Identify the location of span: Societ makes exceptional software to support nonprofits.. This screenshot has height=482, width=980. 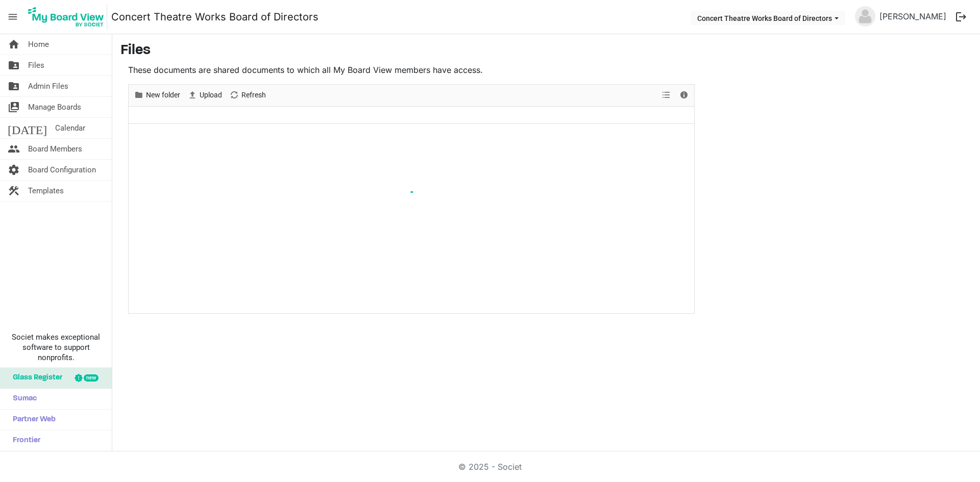
(55, 347).